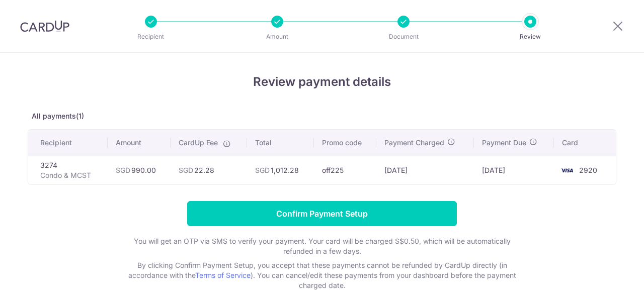  What do you see at coordinates (567, 170) in the screenshot?
I see `img: <span class="translation_missing" title="translation missing: en.account_steps.new_confirm_form.b...` at bounding box center [567, 170].